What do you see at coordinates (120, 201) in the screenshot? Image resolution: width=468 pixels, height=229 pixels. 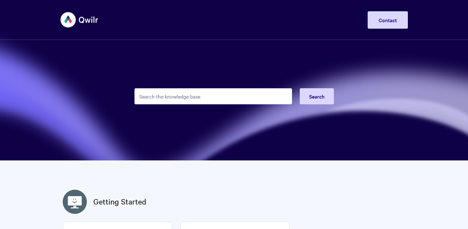 I see `a: Getting Started` at bounding box center [120, 201].